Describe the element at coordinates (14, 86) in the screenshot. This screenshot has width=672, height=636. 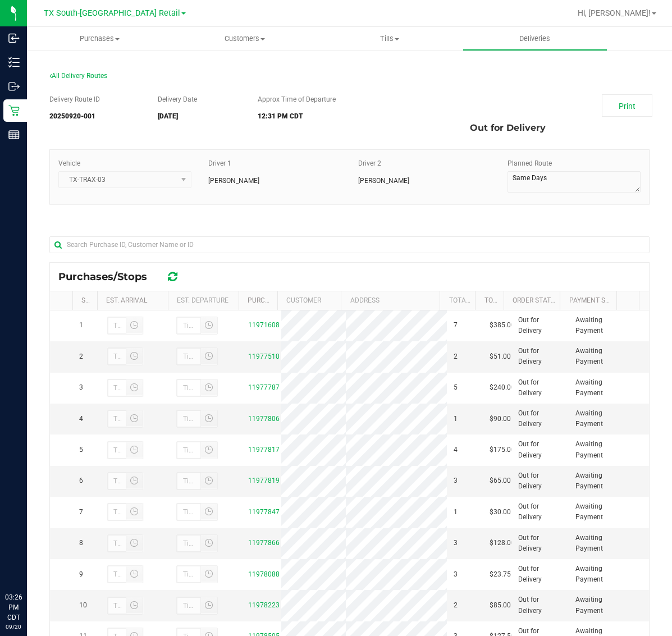
I see `inline-svg: Outbound` at that location.